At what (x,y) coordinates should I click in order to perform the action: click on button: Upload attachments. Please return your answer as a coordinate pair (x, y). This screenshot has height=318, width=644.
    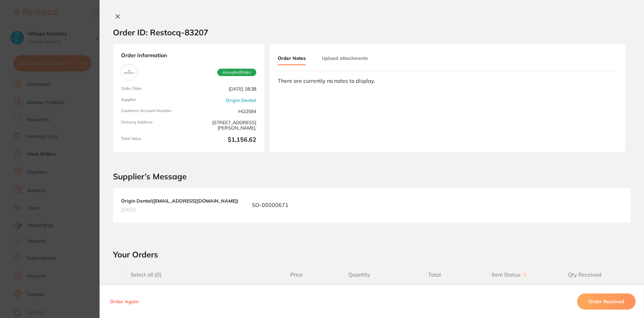
    Looking at the image, I should click on (345, 58).